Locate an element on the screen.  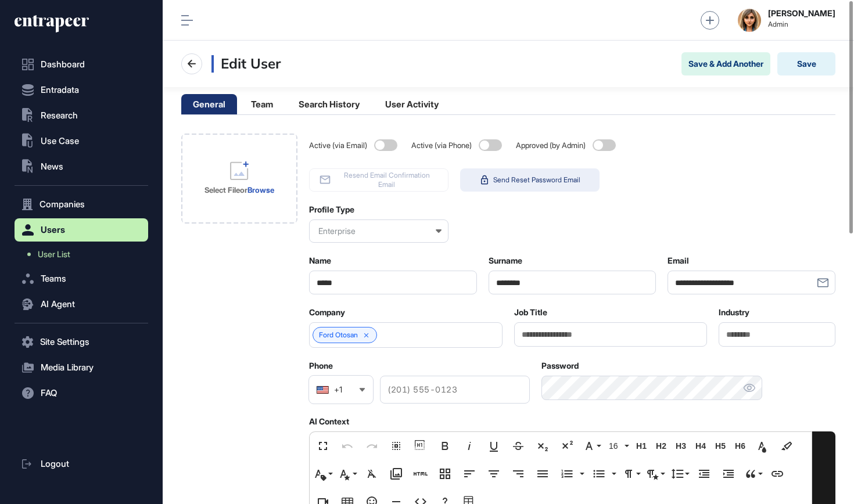
label: Job Title is located at coordinates (530, 312).